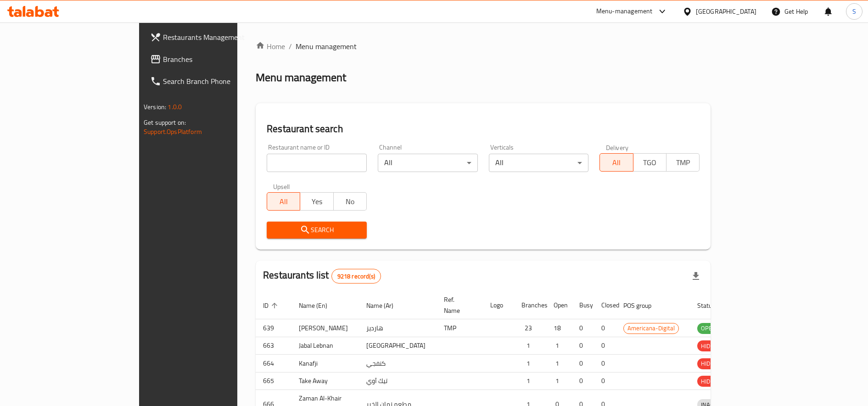  I want to click on span: ID, so click(272, 306).